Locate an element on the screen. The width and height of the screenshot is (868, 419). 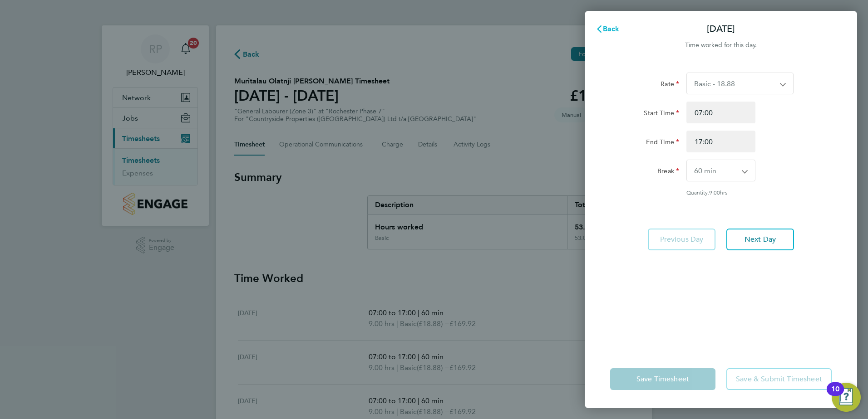
input: E.g. 08:00 is located at coordinates (721, 112).